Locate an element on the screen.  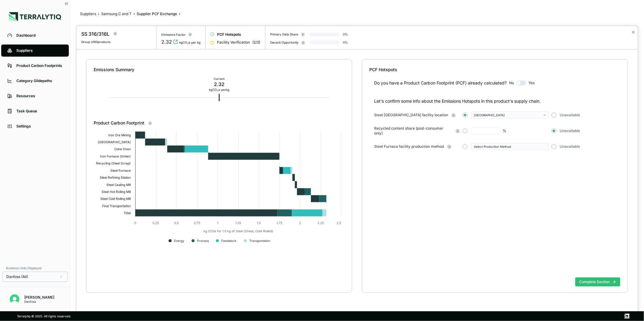
span: Yes is located at coordinates (532, 83).